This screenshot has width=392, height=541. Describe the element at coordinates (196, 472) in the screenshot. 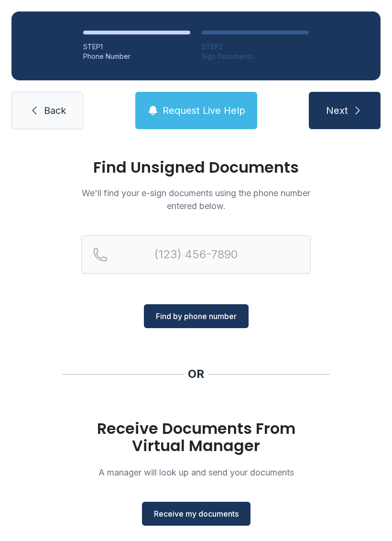

I see `p: A manager will look up and send your documents` at that location.